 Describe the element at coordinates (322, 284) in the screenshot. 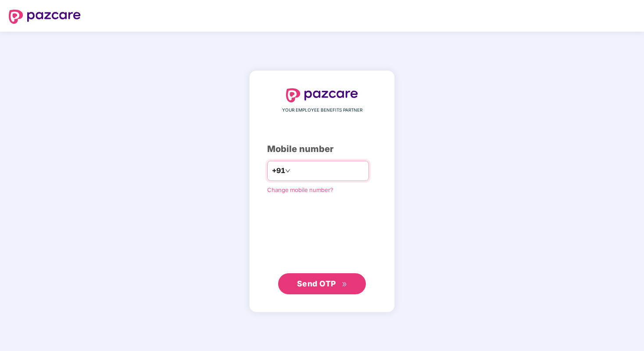

I see `button: Send OTPdouble-right` at that location.